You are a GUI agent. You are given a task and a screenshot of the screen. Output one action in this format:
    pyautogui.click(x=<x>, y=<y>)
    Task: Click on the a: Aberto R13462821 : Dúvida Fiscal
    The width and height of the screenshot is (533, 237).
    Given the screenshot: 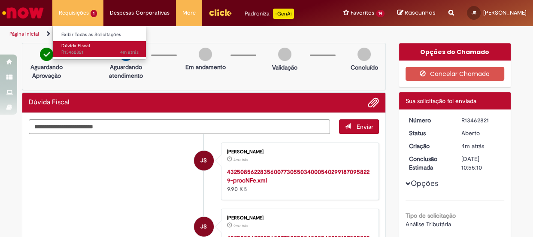 What is the action you would take?
    pyautogui.click(x=100, y=49)
    